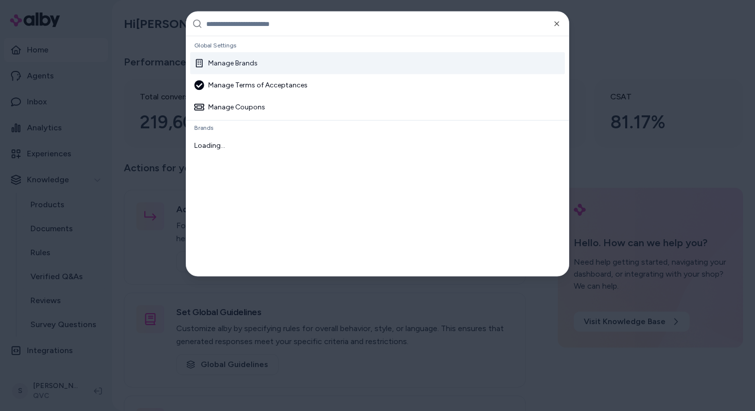  What do you see at coordinates (378, 128) in the screenshot?
I see `div: Brands` at bounding box center [378, 128].